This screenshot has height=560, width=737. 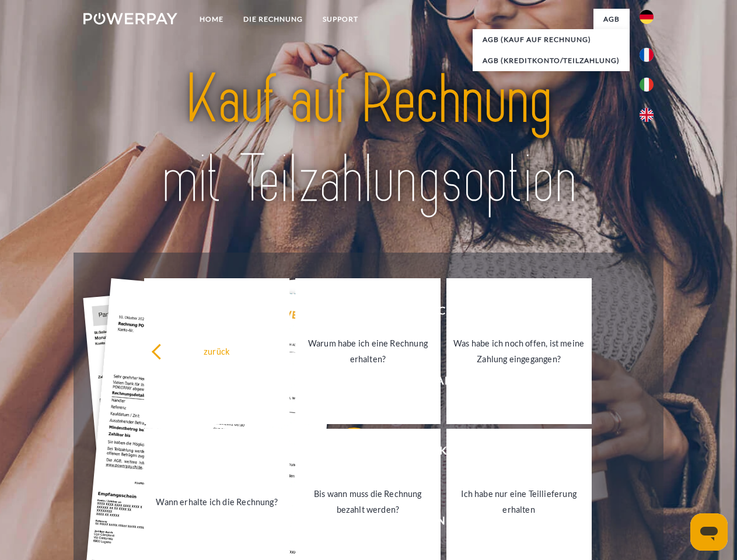 What do you see at coordinates (217, 351) in the screenshot?
I see `div: zurück` at bounding box center [217, 351].